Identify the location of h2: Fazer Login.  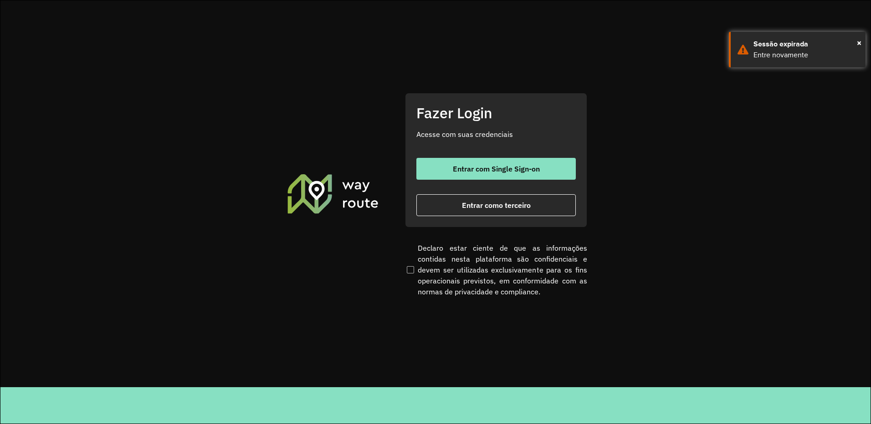
(496, 113).